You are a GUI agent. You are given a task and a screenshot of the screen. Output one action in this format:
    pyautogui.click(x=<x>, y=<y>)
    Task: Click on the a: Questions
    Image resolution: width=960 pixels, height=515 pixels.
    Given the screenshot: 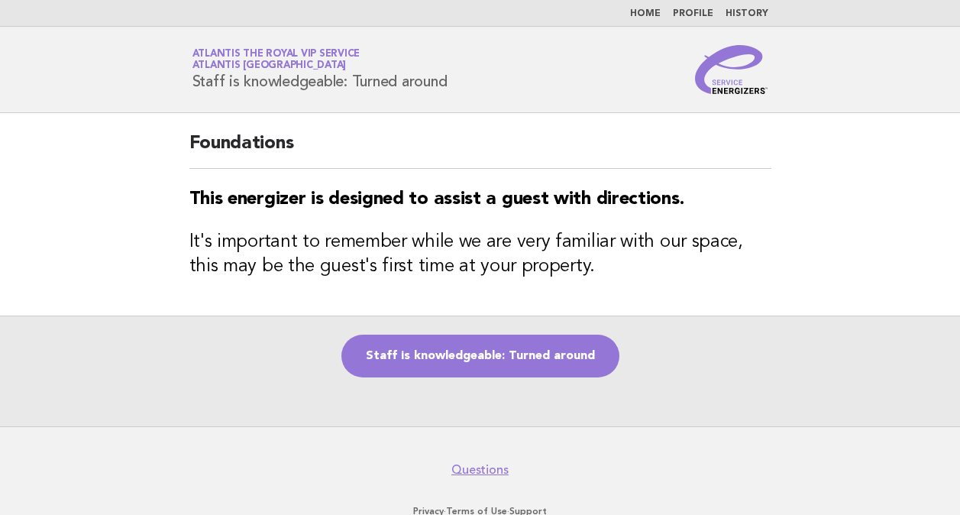 What is the action you would take?
    pyautogui.click(x=480, y=470)
    